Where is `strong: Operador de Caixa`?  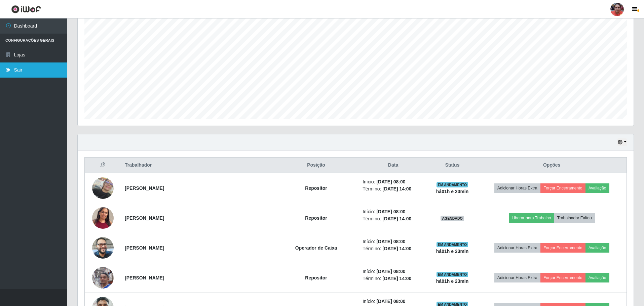
strong: Operador de Caixa is located at coordinates (316, 248).